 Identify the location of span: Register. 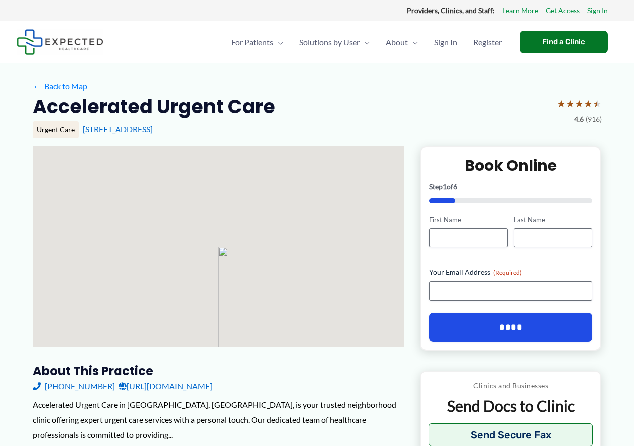
(487, 42).